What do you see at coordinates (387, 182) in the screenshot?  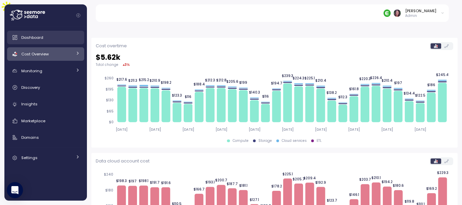 I see `tspan: $194.2` at bounding box center [387, 182].